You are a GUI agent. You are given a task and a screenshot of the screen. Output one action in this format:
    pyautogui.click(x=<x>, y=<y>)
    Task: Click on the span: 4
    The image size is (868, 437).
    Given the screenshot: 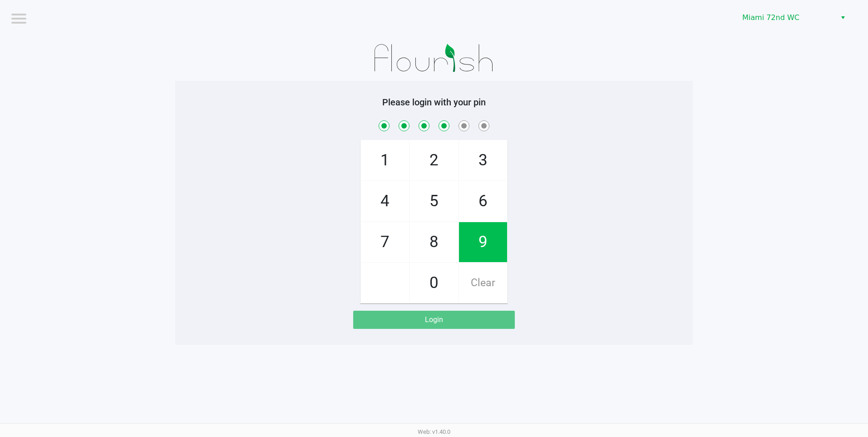 What is the action you would take?
    pyautogui.click(x=385, y=202)
    